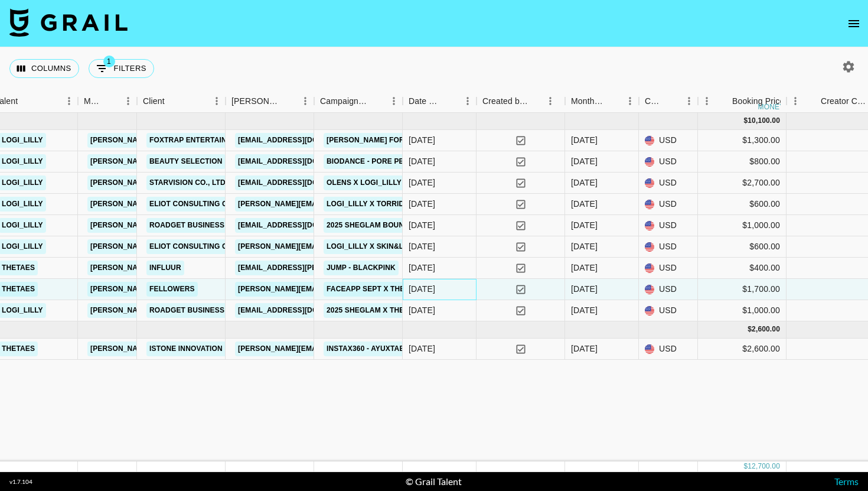  What do you see at coordinates (742, 183) in the screenshot?
I see `div: $2,700.00` at bounding box center [742, 183].